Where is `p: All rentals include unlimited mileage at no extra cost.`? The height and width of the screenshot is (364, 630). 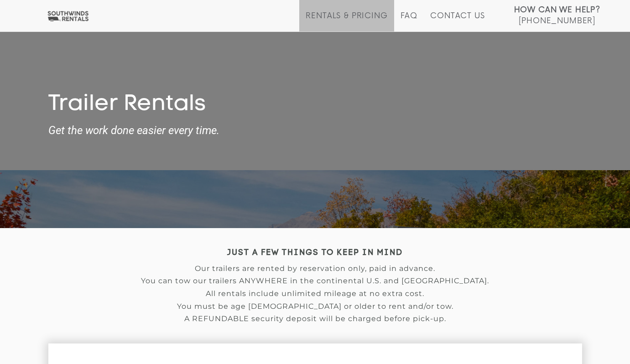
p: All rentals include unlimited mileage at no extra cost. is located at coordinates (315, 294).